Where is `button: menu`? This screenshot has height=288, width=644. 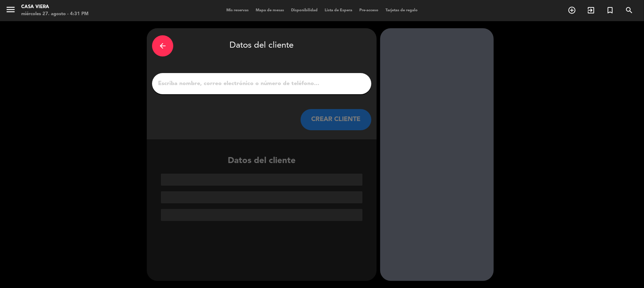 button: menu is located at coordinates (11, 11).